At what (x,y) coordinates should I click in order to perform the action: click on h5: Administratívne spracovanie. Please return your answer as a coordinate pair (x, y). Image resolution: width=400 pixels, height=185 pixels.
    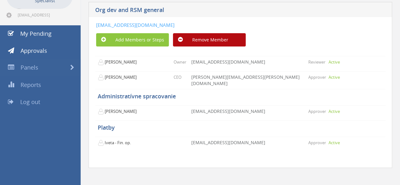
    Looking at the image, I should click on (240, 96).